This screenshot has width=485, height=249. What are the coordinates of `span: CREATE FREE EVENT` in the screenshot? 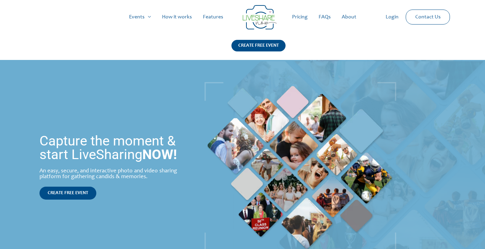 It's located at (68, 193).